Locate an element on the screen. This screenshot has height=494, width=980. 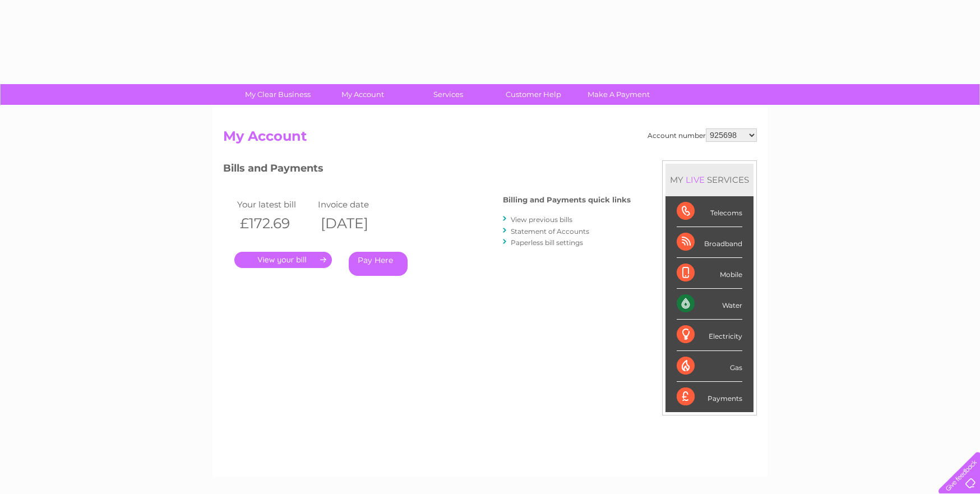
a: Customer Help is located at coordinates (533, 94).